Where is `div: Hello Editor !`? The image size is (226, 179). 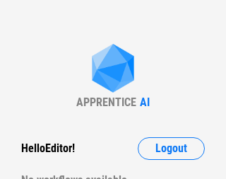 div: Hello Editor ! is located at coordinates (48, 149).